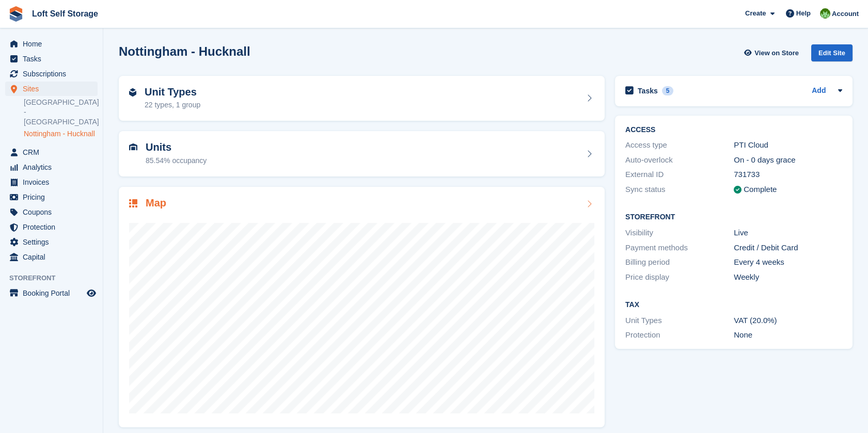 Image resolution: width=868 pixels, height=433 pixels. I want to click on h2: Unit Types, so click(172, 92).